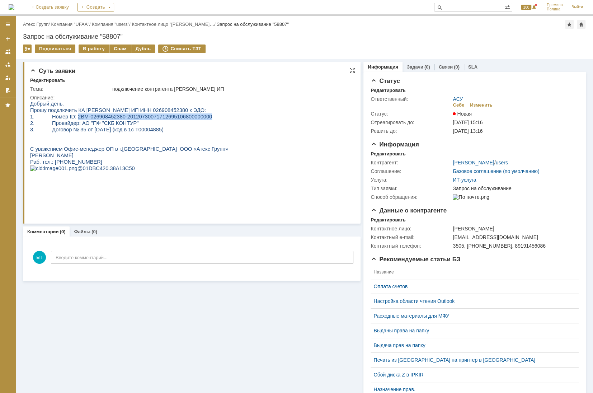 The width and height of the screenshot is (593, 393). What do you see at coordinates (569, 24) in the screenshot?
I see `div: Добавить в избранное` at bounding box center [569, 24].